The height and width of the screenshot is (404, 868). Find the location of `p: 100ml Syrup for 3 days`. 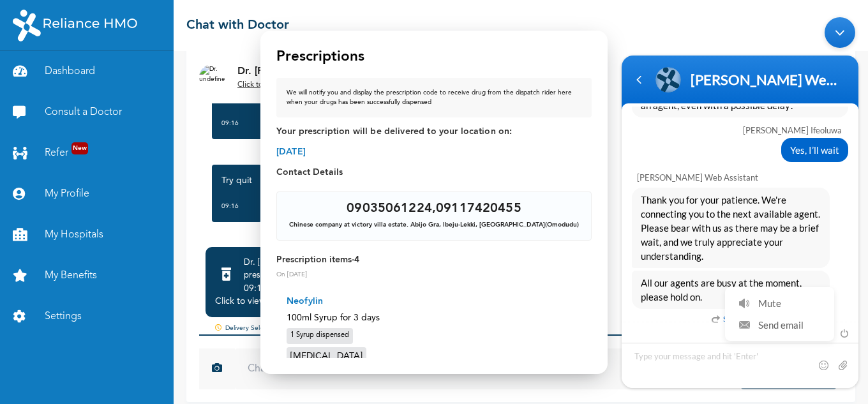

p: 100ml Syrup for 3 days is located at coordinates (434, 318).